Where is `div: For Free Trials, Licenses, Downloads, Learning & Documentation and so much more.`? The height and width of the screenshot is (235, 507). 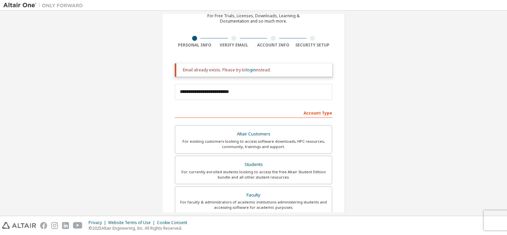
div: For Free Trials, Licenses, Downloads, Learning & Documentation and so much more. is located at coordinates (254, 19).